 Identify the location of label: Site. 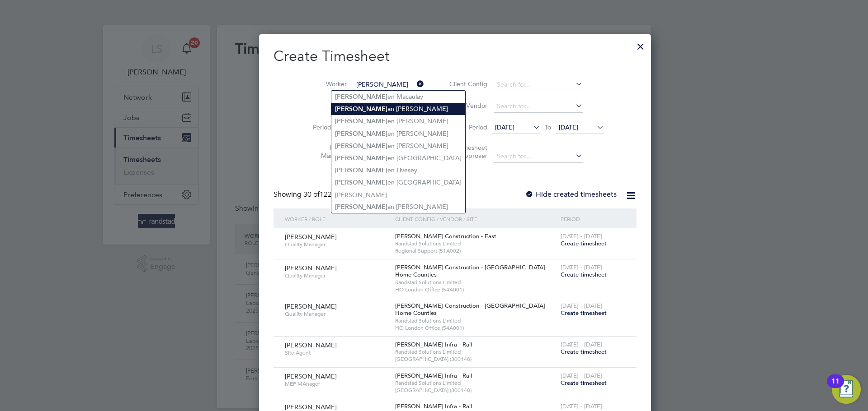
(326, 106).